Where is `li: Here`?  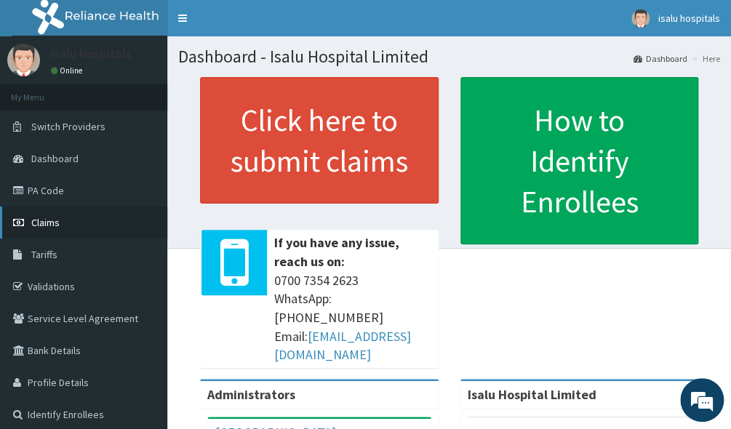
li: Here is located at coordinates (704, 58).